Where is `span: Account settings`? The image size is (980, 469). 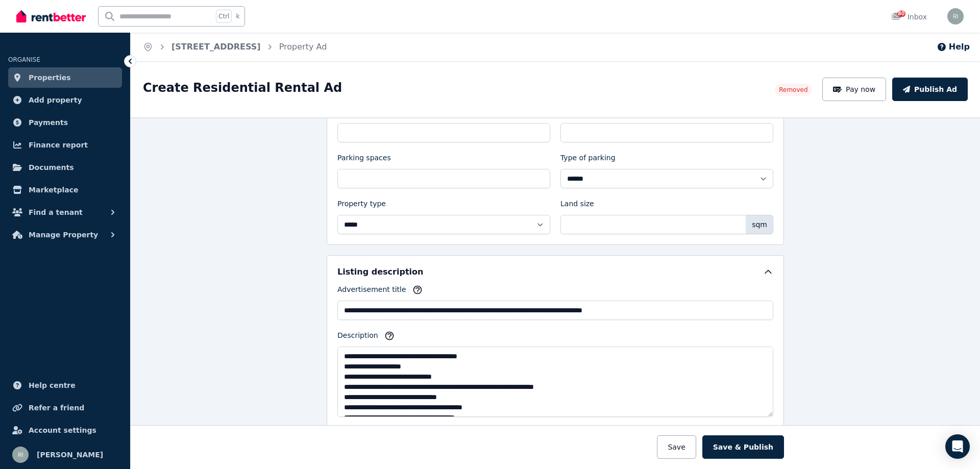
span: Account settings is located at coordinates (62, 430).